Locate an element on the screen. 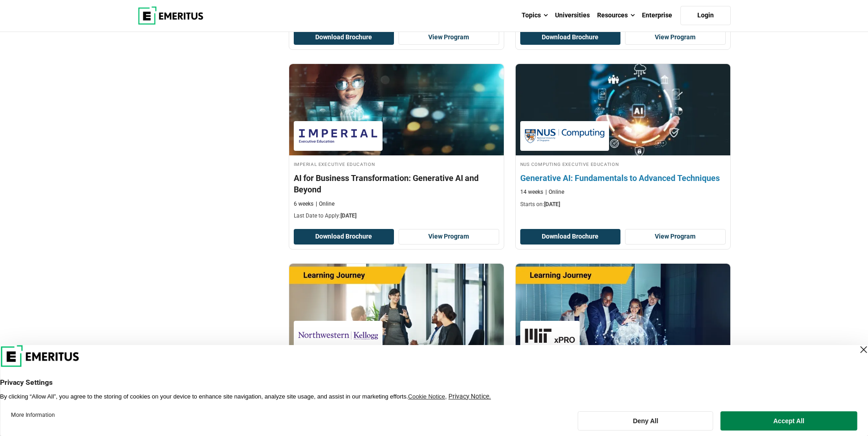 This screenshot has width=868, height=436. a: AI and Machine Learning Course by MIT xPRO - October 30, 2025 MIT xPRO MIT xPRO Executive Certifi... is located at coordinates (623, 344).